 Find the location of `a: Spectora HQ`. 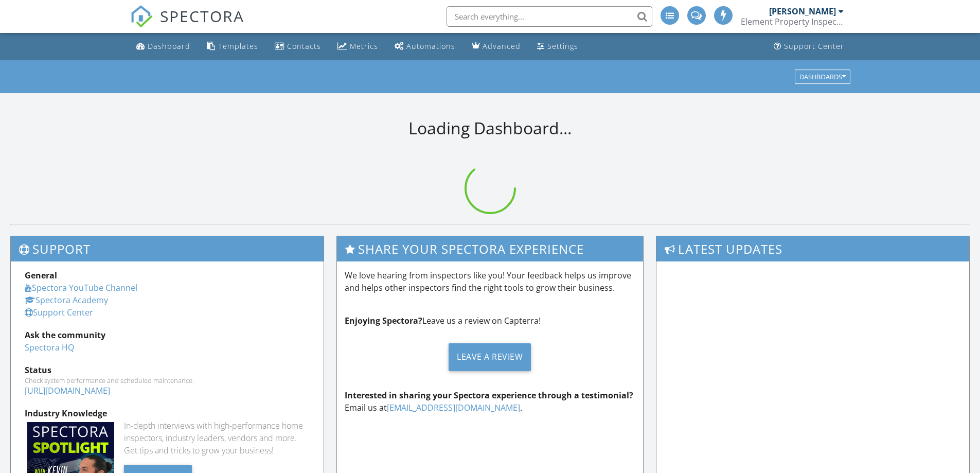

a: Spectora HQ is located at coordinates (50, 348).